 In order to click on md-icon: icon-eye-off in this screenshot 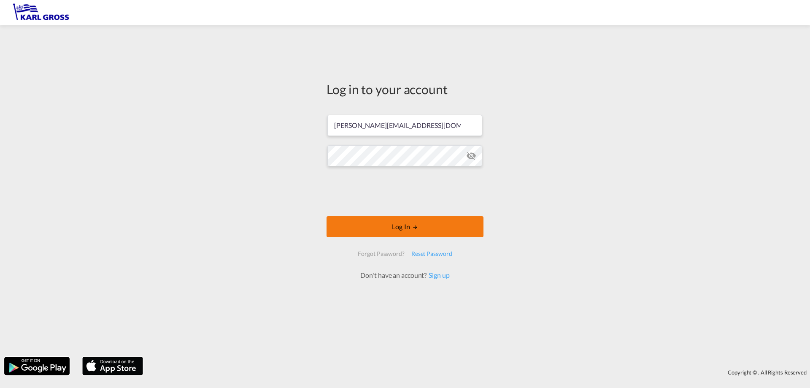, I will do `click(471, 156)`.